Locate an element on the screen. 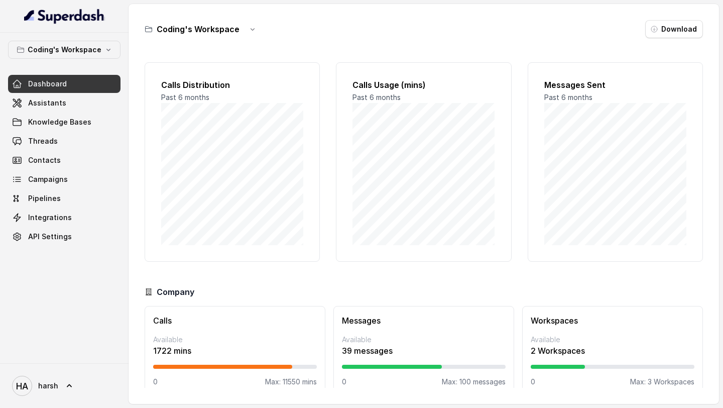 The width and height of the screenshot is (723, 408). p: 1722 mins is located at coordinates (235, 351).